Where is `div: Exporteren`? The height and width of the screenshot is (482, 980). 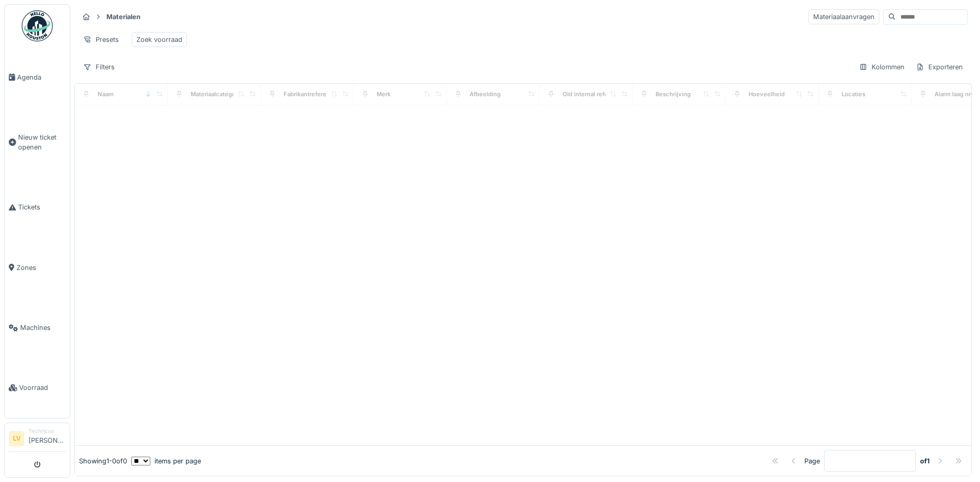 div: Exporteren is located at coordinates (939, 66).